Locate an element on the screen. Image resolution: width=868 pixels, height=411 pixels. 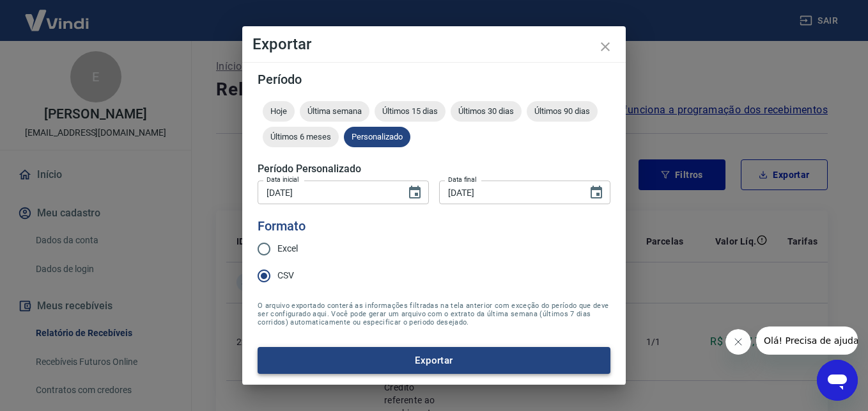
div: Hoje is located at coordinates (279, 111).